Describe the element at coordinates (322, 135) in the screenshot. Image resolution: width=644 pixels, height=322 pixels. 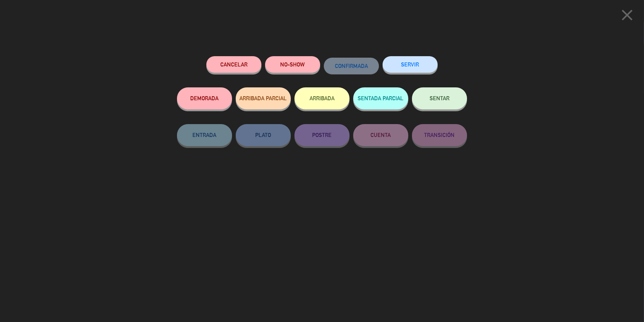
I see `button: POSTRE` at that location.